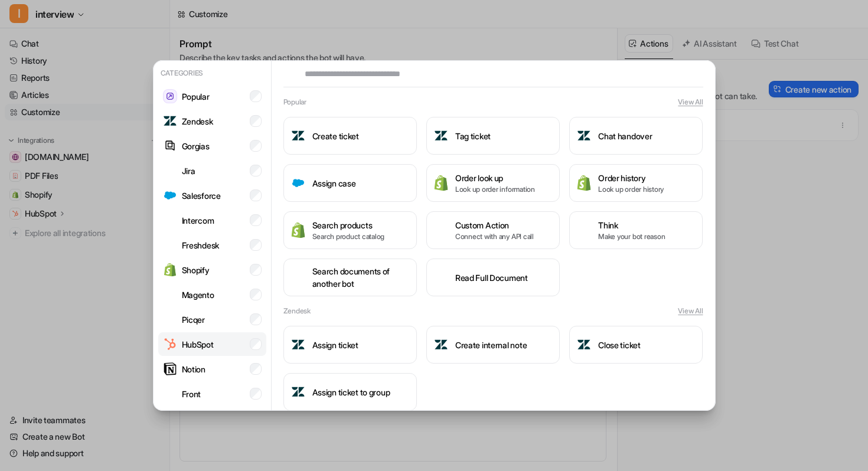 The height and width of the screenshot is (471, 868). I want to click on button: Tag ticketTag ticket, so click(493, 135).